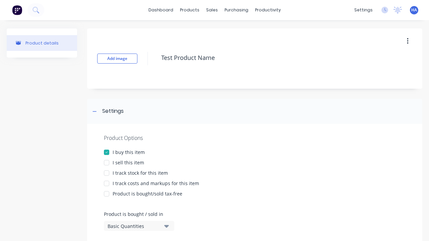 The height and width of the screenshot is (241, 429). Describe the element at coordinates (268, 10) in the screenshot. I see `div: productivity` at that location.